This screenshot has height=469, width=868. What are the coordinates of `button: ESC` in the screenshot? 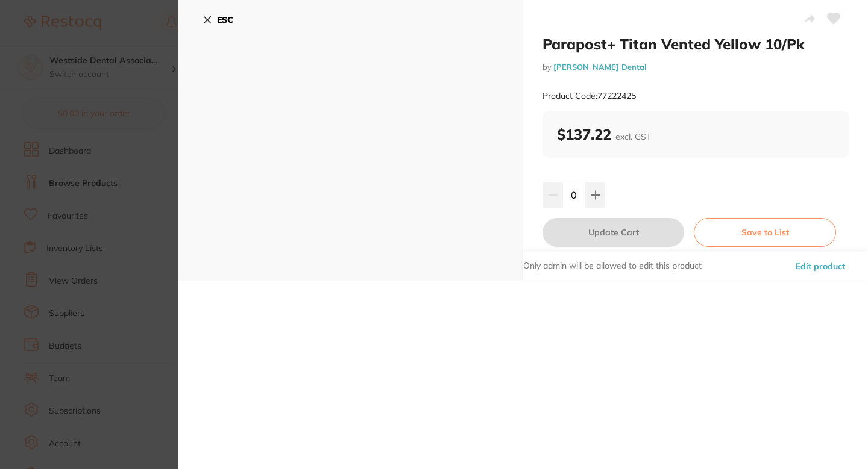 It's located at (217, 20).